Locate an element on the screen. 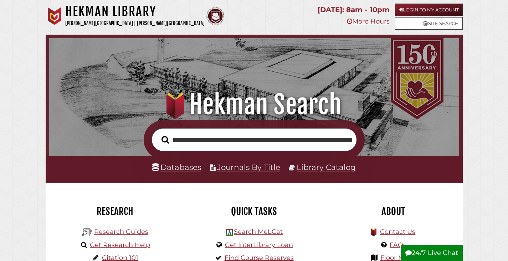  h2: About is located at coordinates (393, 211).